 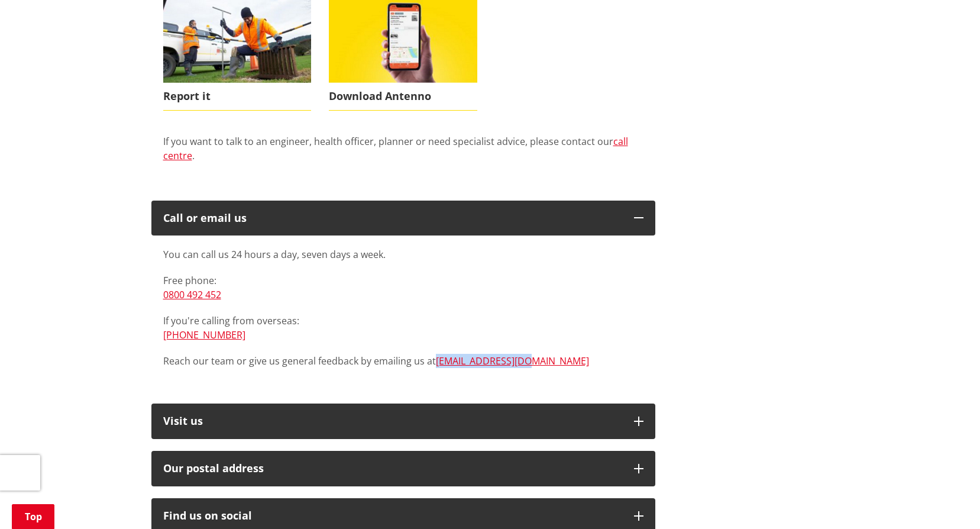 What do you see at coordinates (393, 469) in the screenshot?
I see `h2: Our postal address` at bounding box center [393, 469].